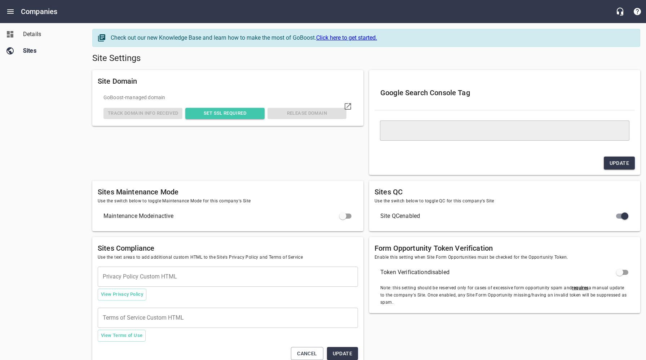  What do you see at coordinates (620, 12) in the screenshot?
I see `button: Live Chat` at bounding box center [620, 12].